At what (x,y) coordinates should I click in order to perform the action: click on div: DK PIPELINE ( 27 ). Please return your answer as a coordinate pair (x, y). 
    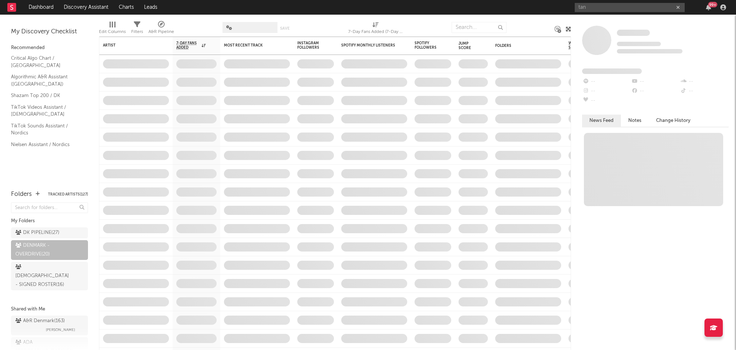
    Looking at the image, I should click on (37, 233).